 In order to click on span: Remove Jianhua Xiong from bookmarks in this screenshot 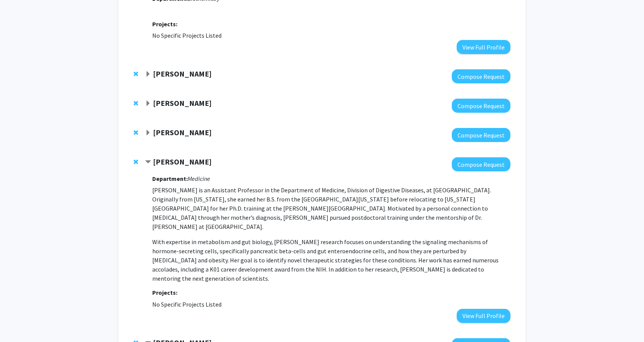, I will do `click(136, 103)`.